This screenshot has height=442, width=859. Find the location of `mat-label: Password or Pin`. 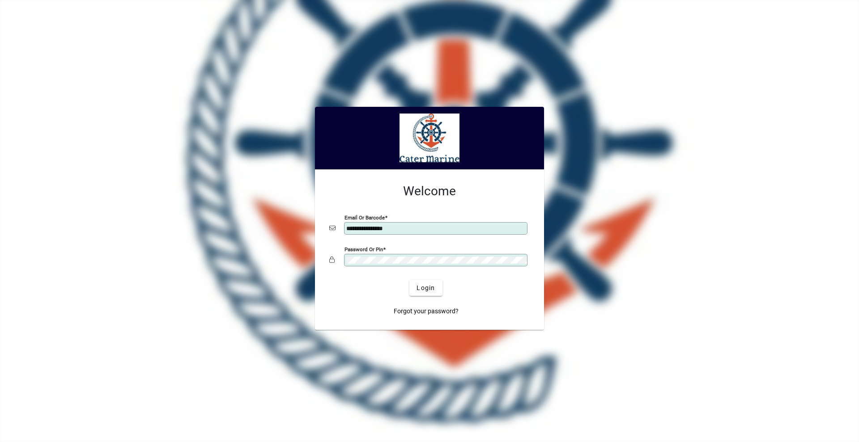

mat-label: Password or Pin is located at coordinates (364, 250).